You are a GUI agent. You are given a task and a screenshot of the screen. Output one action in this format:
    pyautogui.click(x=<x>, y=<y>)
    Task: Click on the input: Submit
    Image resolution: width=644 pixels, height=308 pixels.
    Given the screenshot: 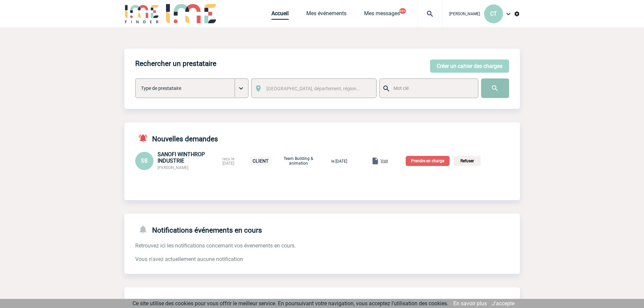 What is the action you would take?
    pyautogui.click(x=495, y=88)
    